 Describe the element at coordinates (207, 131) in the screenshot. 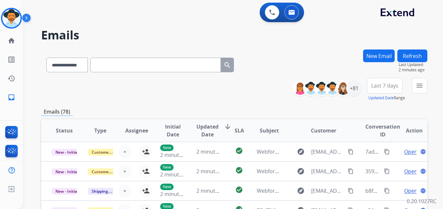

I see `span: Updated Date` at that location.